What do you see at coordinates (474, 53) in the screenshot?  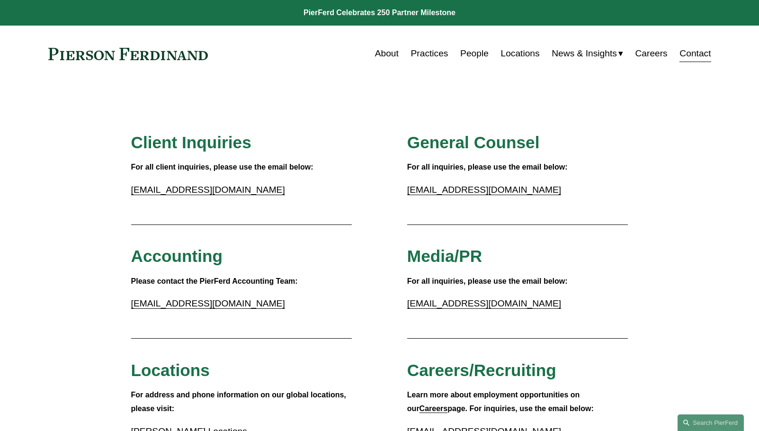 I see `a: People` at bounding box center [474, 53].